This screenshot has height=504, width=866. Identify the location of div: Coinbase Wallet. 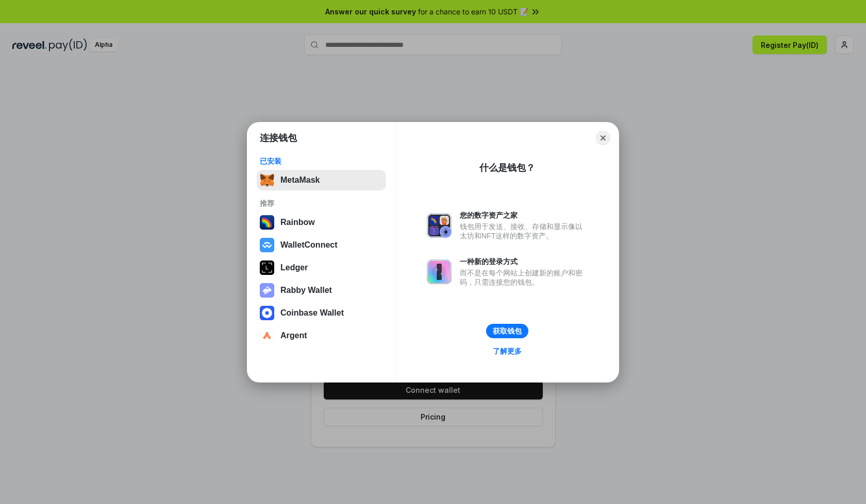
(312, 313).